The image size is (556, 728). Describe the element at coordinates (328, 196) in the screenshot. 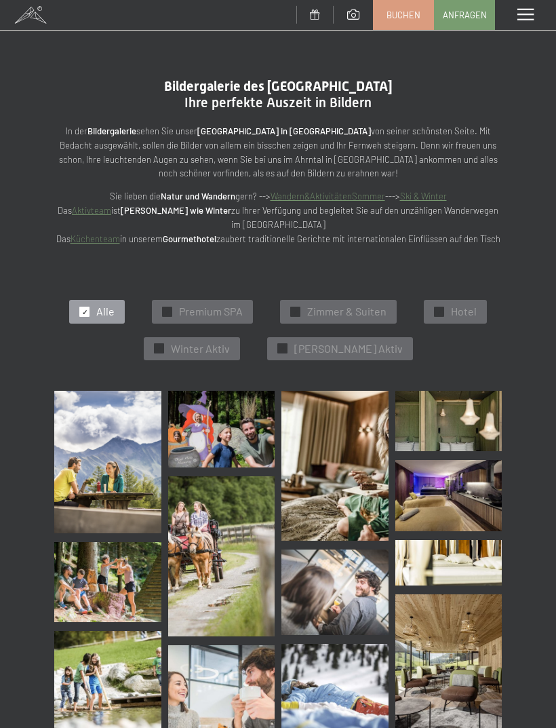

I see `a: Wandern&AktivitätenSommer` at that location.